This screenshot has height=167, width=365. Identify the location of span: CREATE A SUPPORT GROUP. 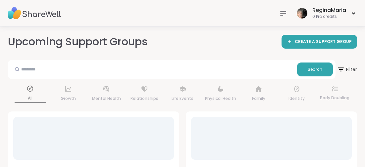
(323, 42).